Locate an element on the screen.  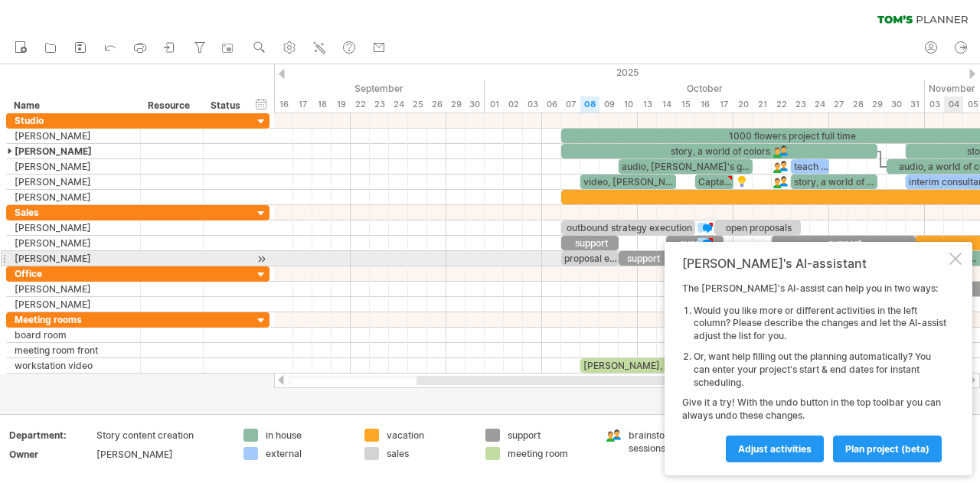
div: outbound strategy execution is located at coordinates (628, 227).